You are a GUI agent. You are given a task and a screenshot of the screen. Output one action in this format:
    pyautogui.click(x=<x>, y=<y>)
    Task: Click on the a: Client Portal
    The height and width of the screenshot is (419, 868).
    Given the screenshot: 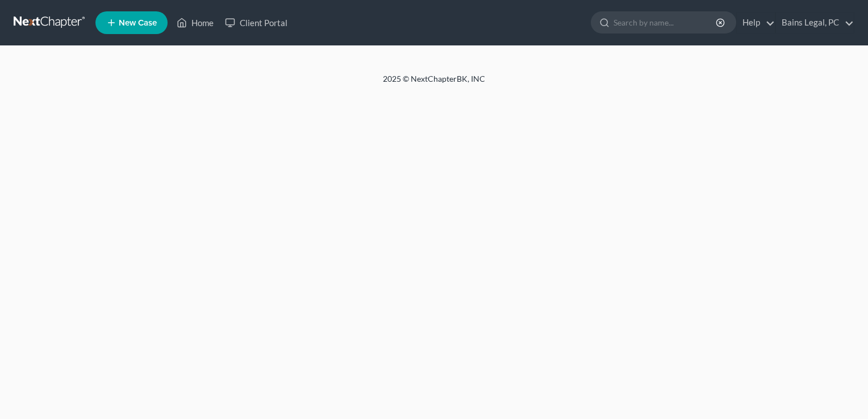 What is the action you would take?
    pyautogui.click(x=256, y=23)
    